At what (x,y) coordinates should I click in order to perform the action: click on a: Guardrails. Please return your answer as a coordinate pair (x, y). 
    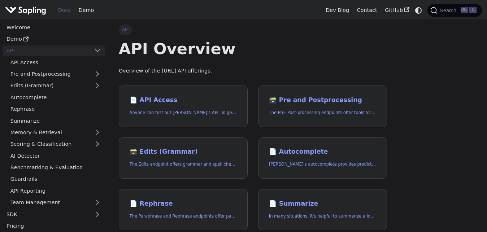
    Looking at the image, I should click on (56, 179).